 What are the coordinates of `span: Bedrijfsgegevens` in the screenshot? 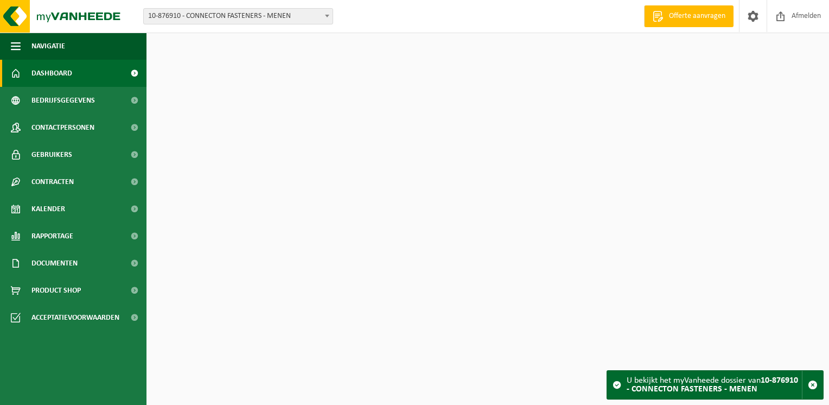 It's located at (63, 100).